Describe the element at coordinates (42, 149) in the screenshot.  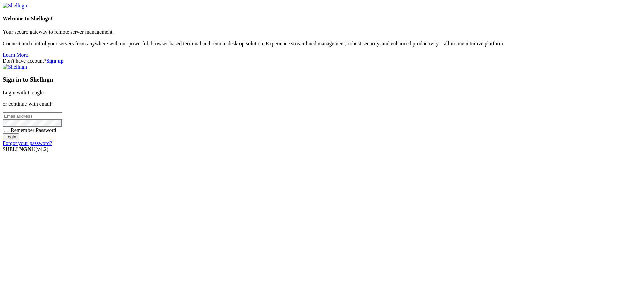
I see `span: 4.2.0` at that location.